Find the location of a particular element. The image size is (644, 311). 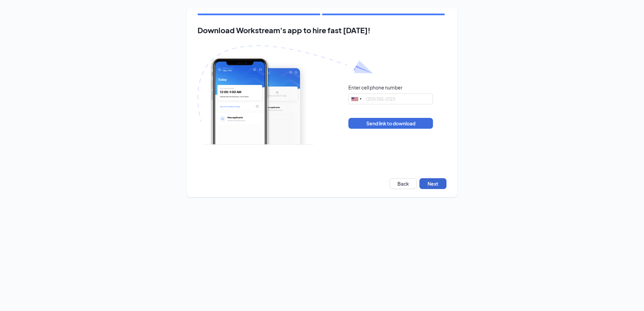

div: United States: +1 is located at coordinates (356, 99).